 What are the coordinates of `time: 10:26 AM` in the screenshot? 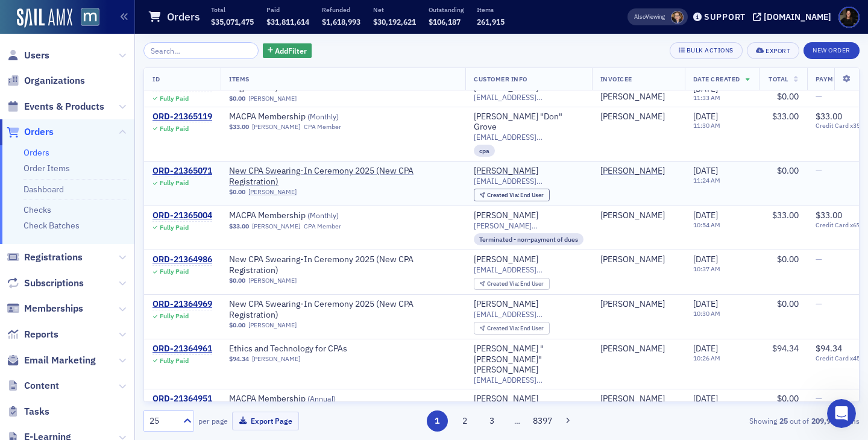 It's located at (706, 358).